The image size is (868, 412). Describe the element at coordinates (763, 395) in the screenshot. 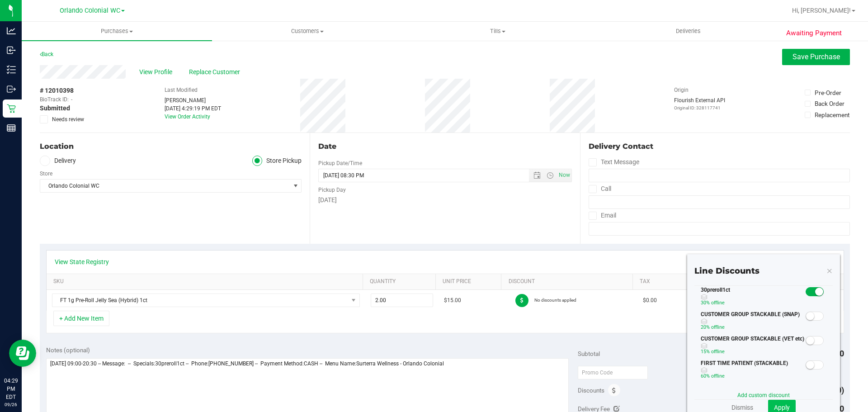

I see `a: Add custom discount` at that location.